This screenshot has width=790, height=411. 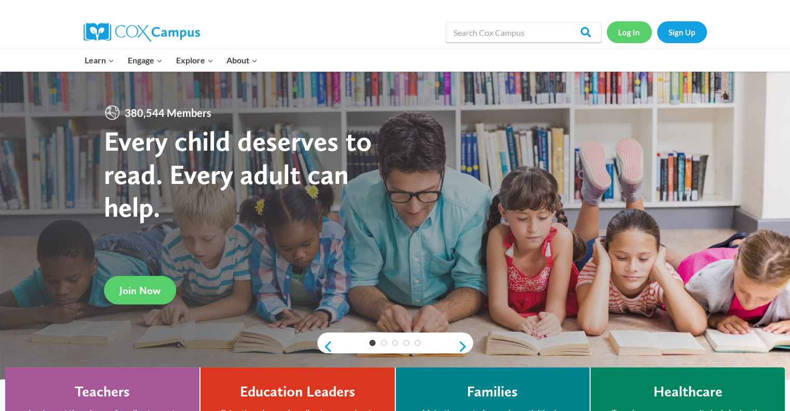 I want to click on button: Child menu of Engage, so click(x=145, y=60).